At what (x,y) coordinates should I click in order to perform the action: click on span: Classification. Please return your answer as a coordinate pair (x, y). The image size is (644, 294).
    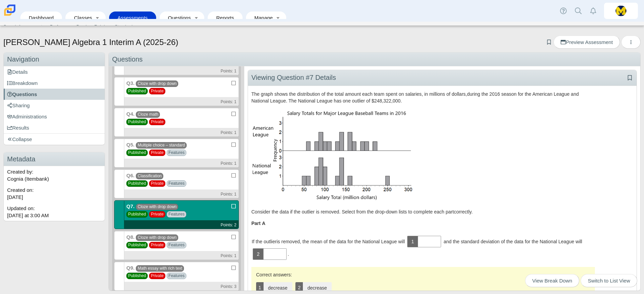
    Looking at the image, I should click on (149, 176).